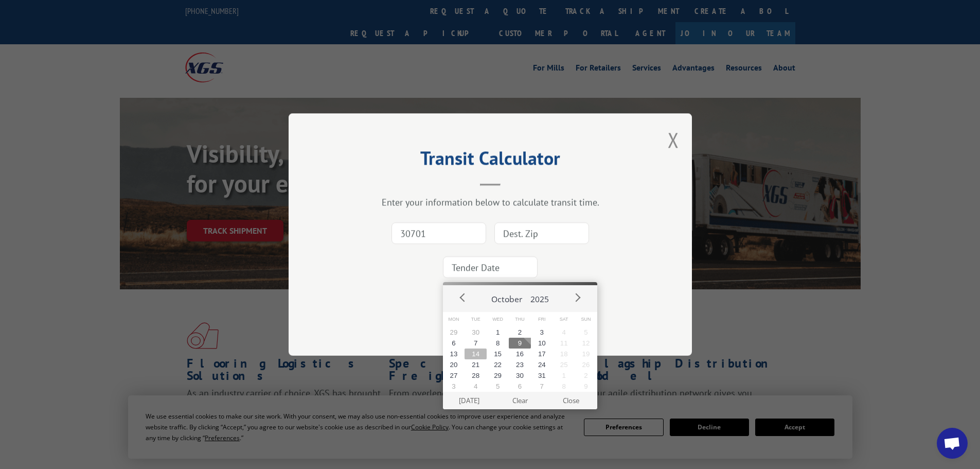 The image size is (980, 469). What do you see at coordinates (454, 319) in the screenshot?
I see `span: Mon` at bounding box center [454, 319].